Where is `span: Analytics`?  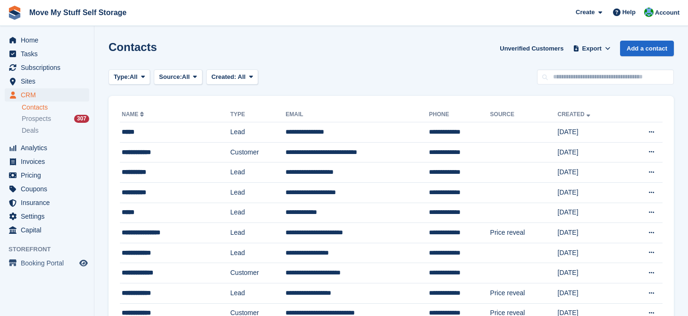 span: Analytics is located at coordinates (49, 148).